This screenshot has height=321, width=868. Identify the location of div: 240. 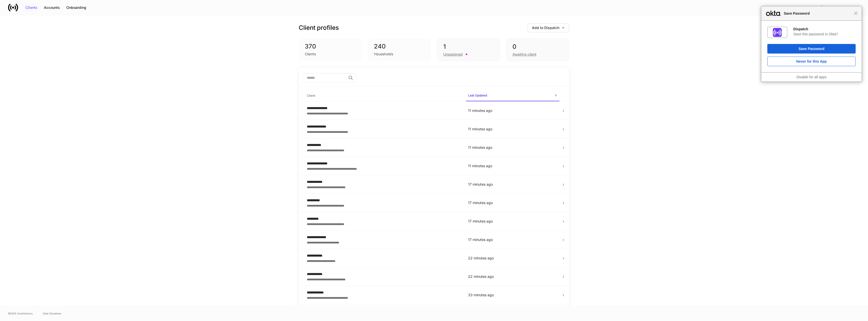
(400, 47).